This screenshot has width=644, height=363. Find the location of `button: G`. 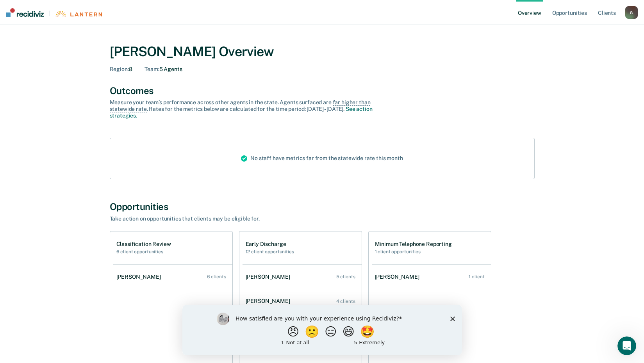

button: G is located at coordinates (631, 12).